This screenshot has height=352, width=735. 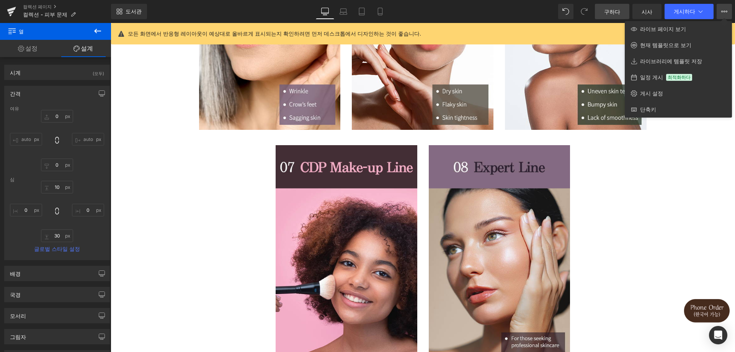 I want to click on font: 여유, so click(x=15, y=108).